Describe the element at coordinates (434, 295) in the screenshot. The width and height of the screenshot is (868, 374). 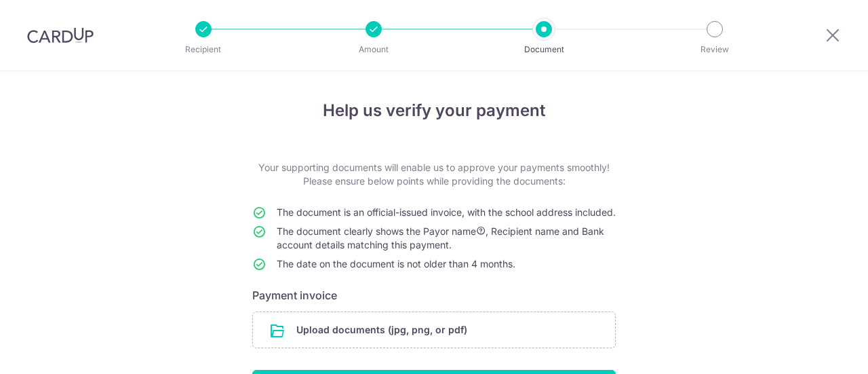
I see `h6: Payment invoice` at that location.